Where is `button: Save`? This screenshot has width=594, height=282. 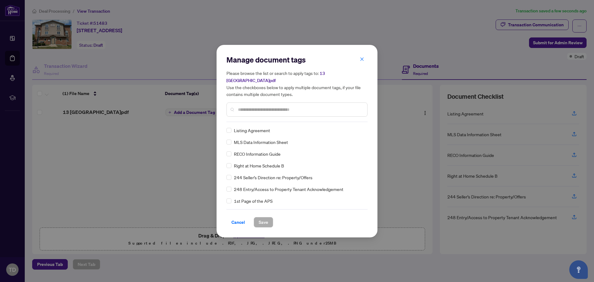
button: Save is located at coordinates (263, 222).